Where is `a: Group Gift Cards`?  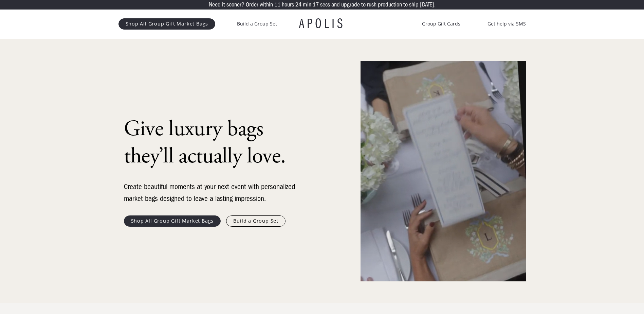
a: Group Gift Cards is located at coordinates (441, 24).